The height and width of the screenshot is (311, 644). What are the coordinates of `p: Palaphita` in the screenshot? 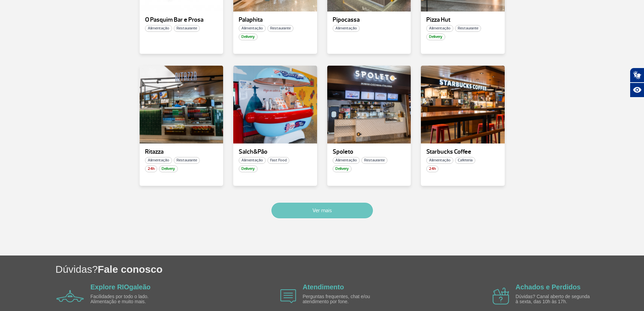 It's located at (275, 20).